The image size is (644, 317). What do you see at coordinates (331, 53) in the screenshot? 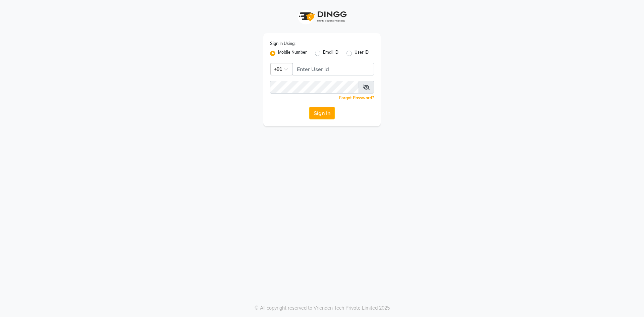
I see `label: Email ID` at bounding box center [331, 53].